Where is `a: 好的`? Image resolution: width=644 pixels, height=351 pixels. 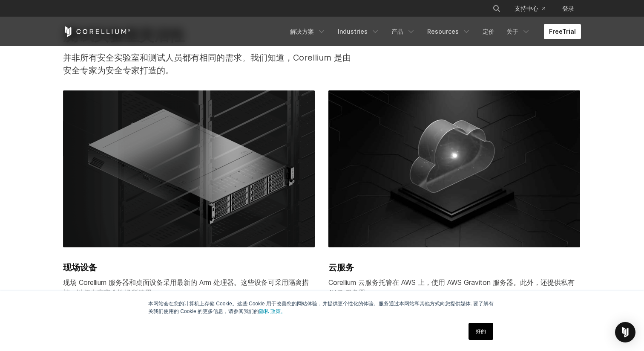
a: 好的 is located at coordinates (481, 331).